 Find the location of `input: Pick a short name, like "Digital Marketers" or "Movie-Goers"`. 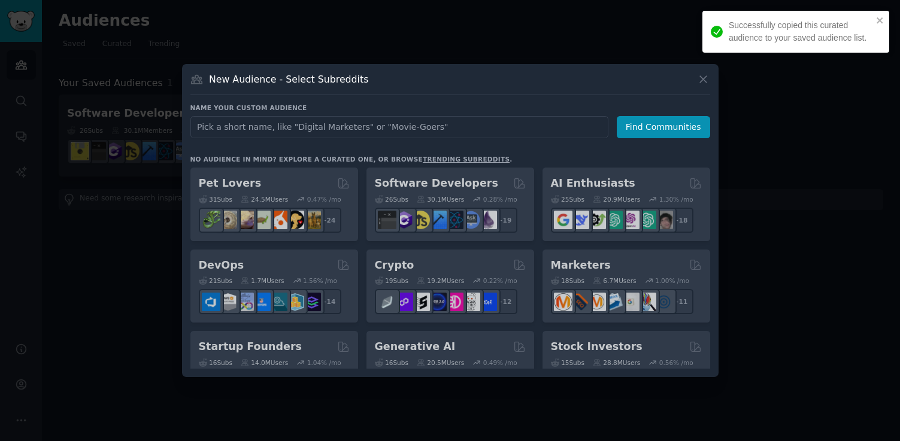

input: Pick a short name, like "Digital Marketers" or "Movie-Goers" is located at coordinates (400, 127).